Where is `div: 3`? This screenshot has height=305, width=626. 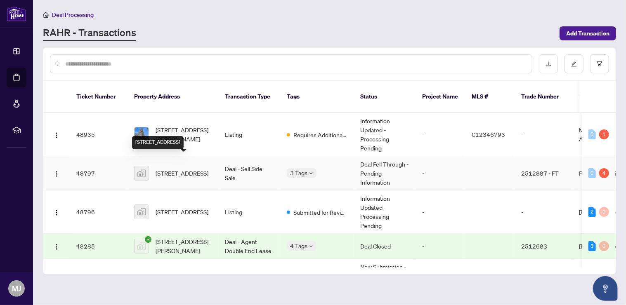
div: 3 is located at coordinates (592, 246).